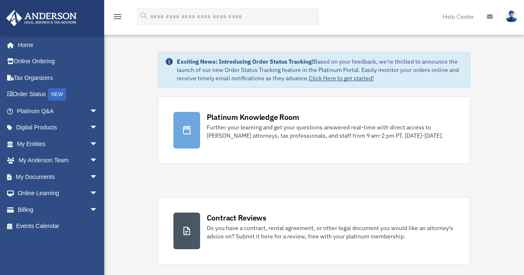  Describe the element at coordinates (58, 111) in the screenshot. I see `a: Platinum Q&Aarrow_drop_down` at that location.